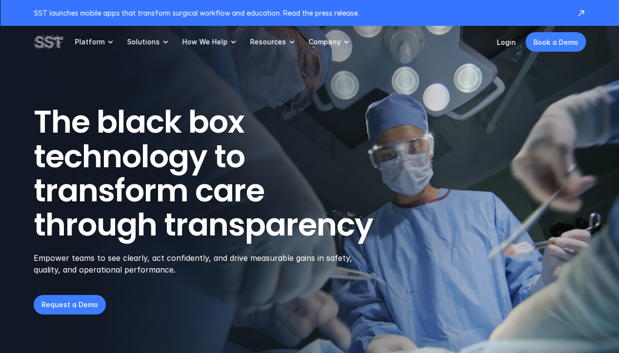 Image resolution: width=619 pixels, height=353 pixels. I want to click on a: Request a Demo, so click(70, 305).